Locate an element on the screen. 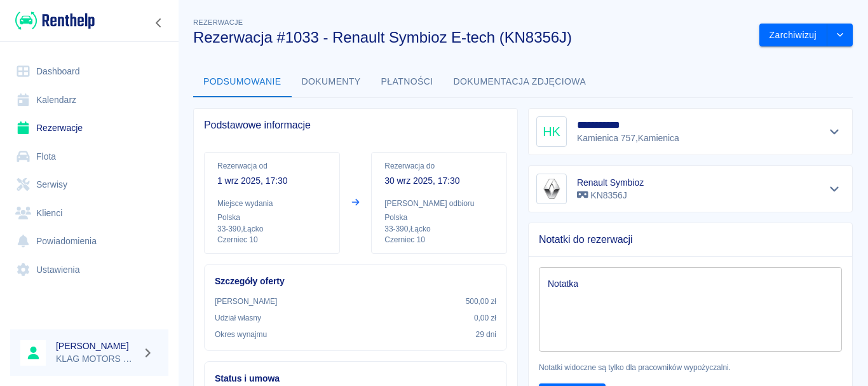 The width and height of the screenshot is (868, 386). a: Powiadomienia is located at coordinates (89, 241).